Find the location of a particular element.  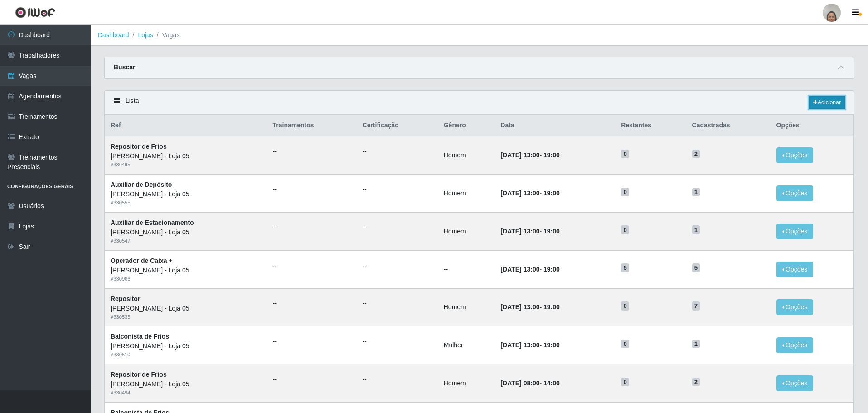

th: Opções is located at coordinates (812, 126).